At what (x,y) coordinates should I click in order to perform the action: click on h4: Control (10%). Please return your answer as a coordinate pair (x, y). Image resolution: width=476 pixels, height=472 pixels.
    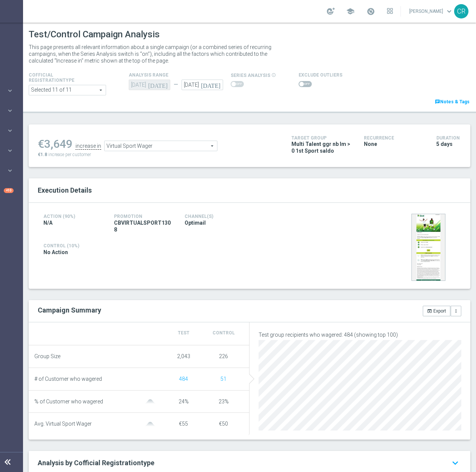
    Looking at the image, I should click on (179, 246).